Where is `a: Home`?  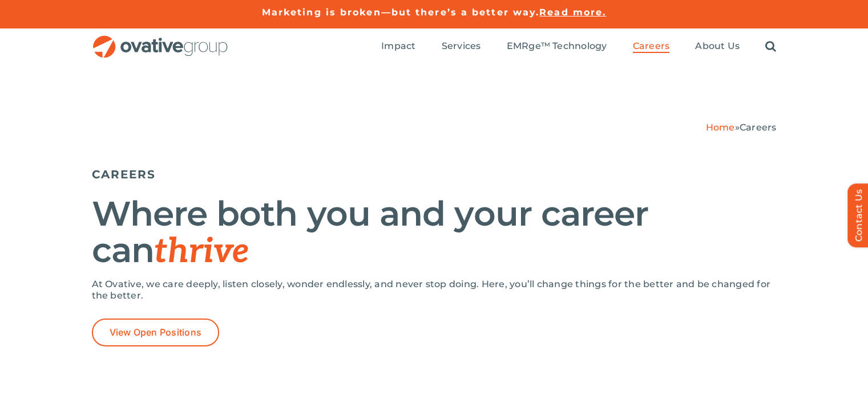
a: Home is located at coordinates (720, 127).